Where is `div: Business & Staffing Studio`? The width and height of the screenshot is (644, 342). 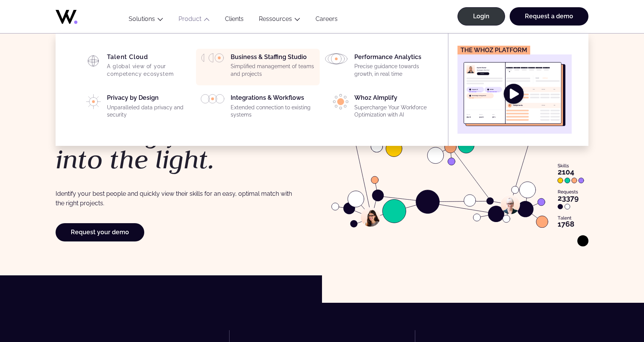
div: Business & Staffing Studio is located at coordinates (273, 67).